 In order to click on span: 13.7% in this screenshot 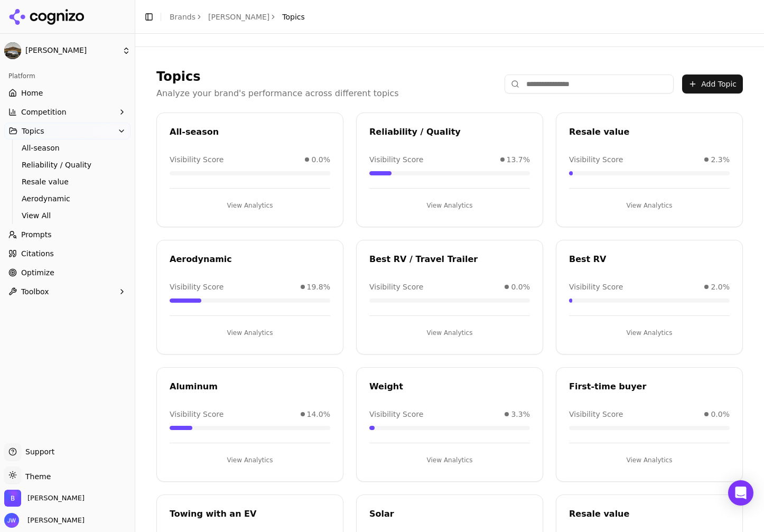, I will do `click(518, 159)`.